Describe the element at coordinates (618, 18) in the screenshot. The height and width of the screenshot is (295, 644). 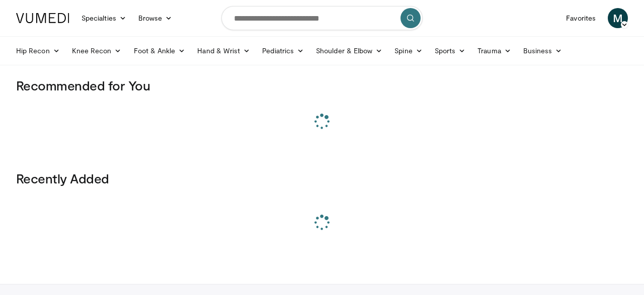
I see `span: M` at that location.